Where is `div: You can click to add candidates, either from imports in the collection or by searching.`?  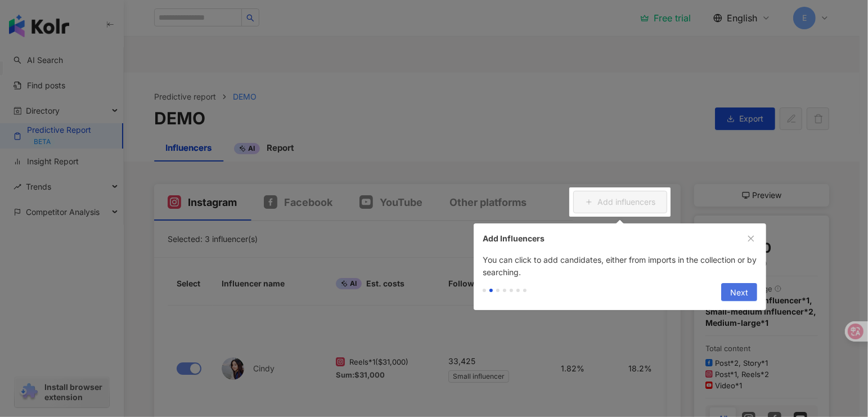 div: You can click to add candidates, either from imports in the collection or by searching. is located at coordinates (620, 266).